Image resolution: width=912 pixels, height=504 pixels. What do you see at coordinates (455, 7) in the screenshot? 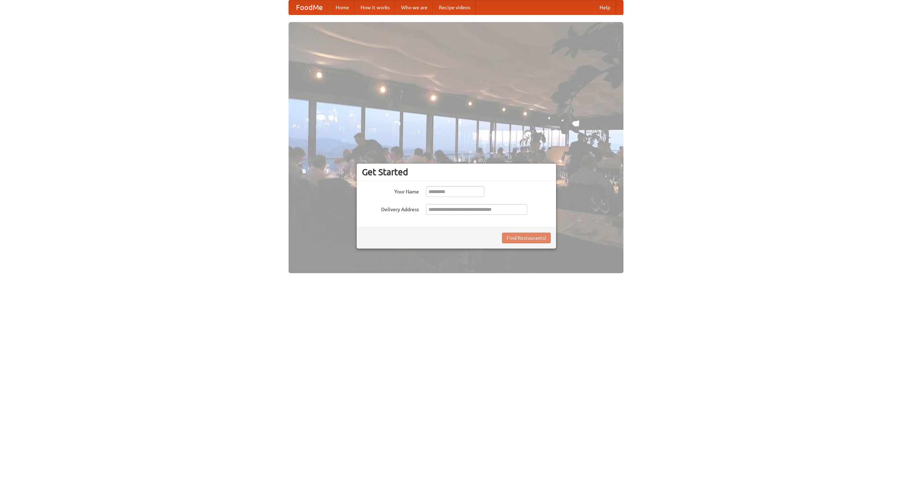
I see `a: Recipe videos` at bounding box center [455, 7].